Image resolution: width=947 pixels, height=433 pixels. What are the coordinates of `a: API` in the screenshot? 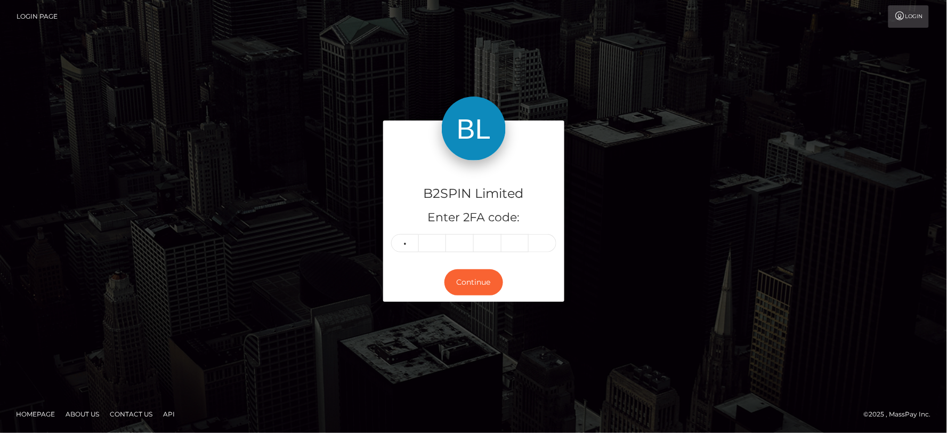 It's located at (169, 414).